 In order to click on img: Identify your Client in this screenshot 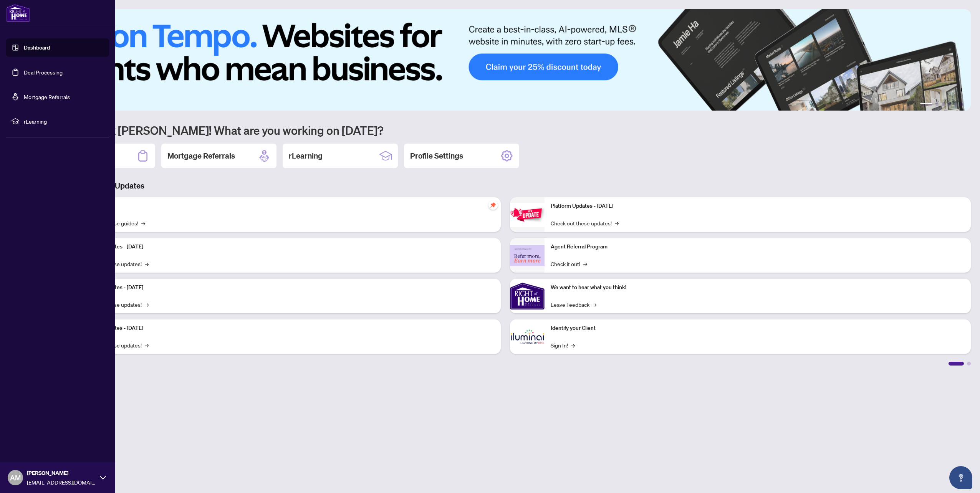, I will do `click(527, 337)`.